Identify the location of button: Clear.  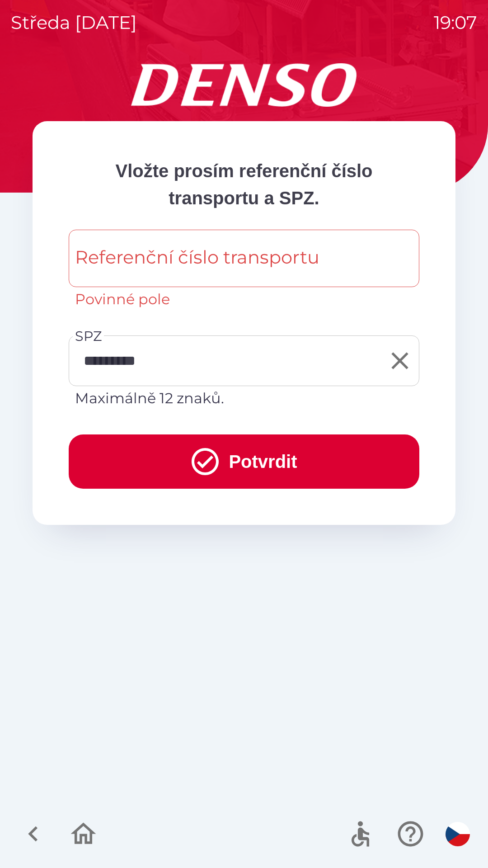
(399, 361).